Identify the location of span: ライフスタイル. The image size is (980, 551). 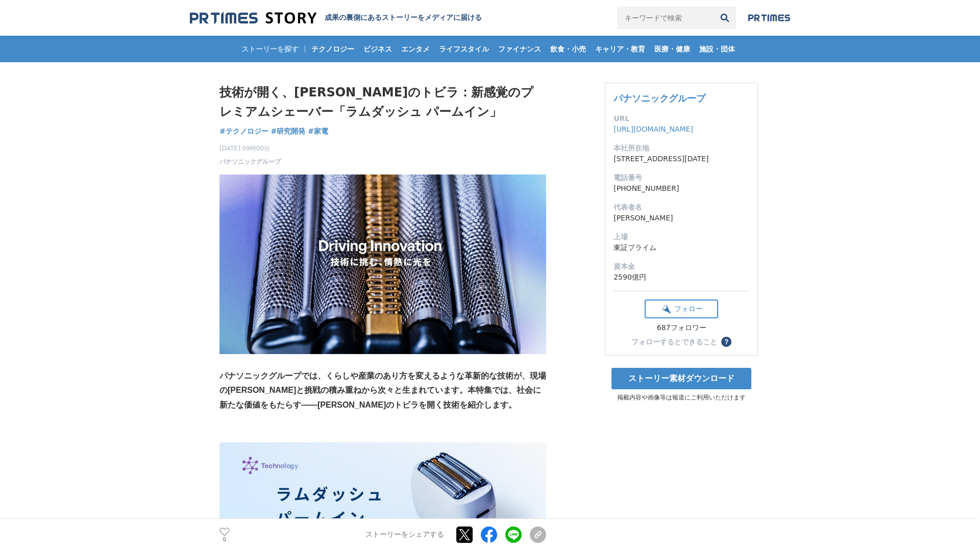
(464, 49).